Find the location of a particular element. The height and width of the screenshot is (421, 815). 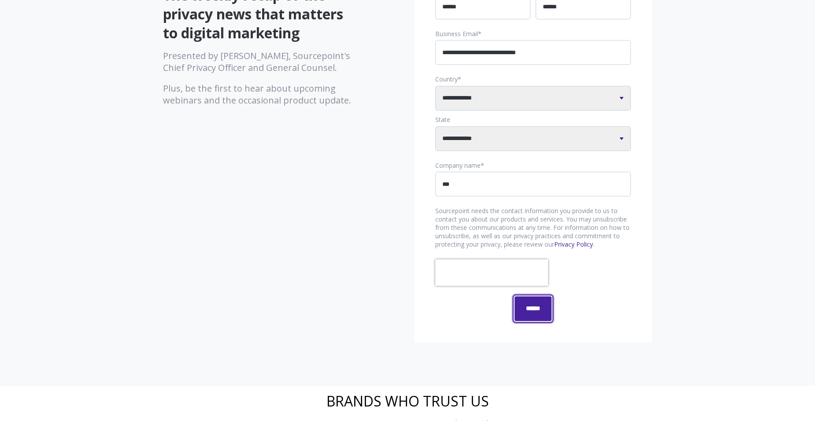

span: Business Email is located at coordinates (457, 33).